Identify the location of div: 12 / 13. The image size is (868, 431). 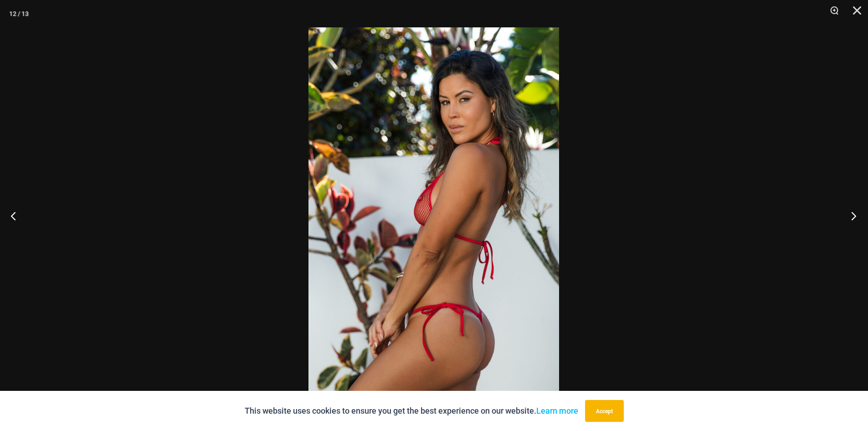
(18, 14).